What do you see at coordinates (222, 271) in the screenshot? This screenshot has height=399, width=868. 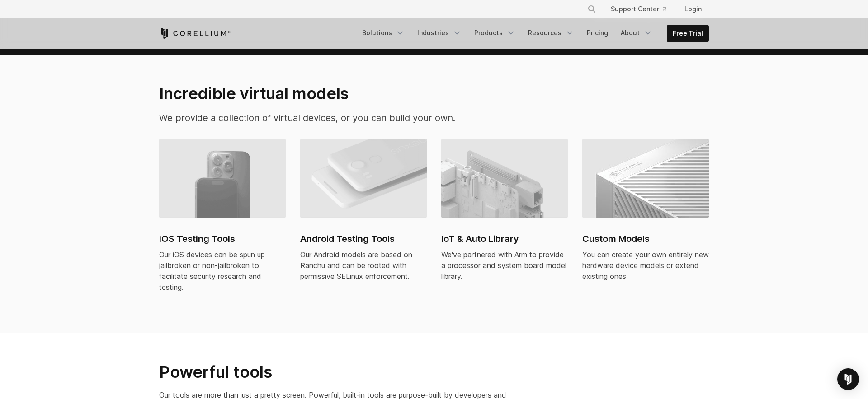 I see `div: Our iOS devices can be spun up jailbroken or non-jailbroken to facilitate security research and t...` at bounding box center [222, 271].